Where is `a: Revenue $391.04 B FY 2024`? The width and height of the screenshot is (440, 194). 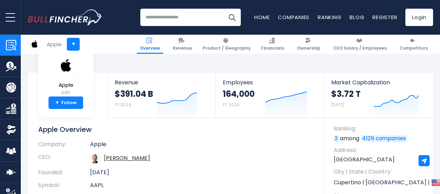 a: Revenue $391.04 B FY 2024 is located at coordinates (162, 95).